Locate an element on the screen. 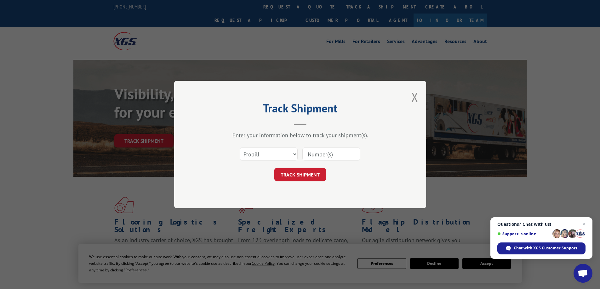  span: Support is online is located at coordinates (524, 234).